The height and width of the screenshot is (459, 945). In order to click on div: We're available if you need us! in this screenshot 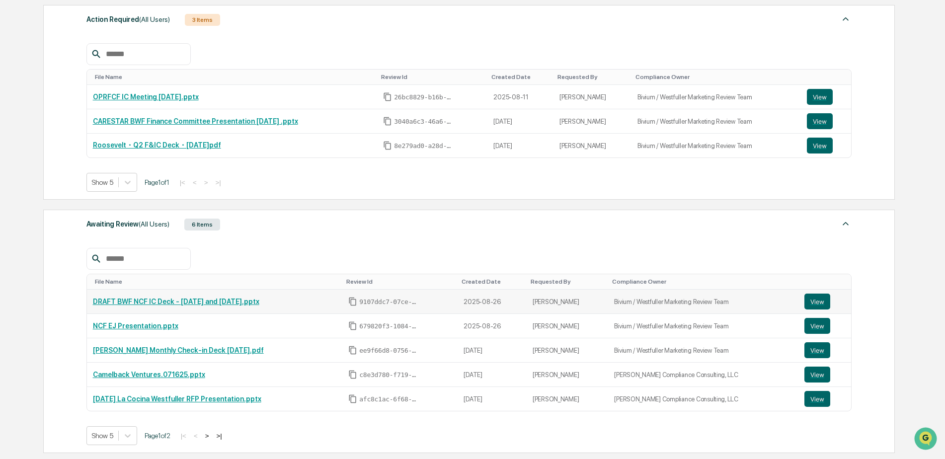, I will do `click(79, 90)`.